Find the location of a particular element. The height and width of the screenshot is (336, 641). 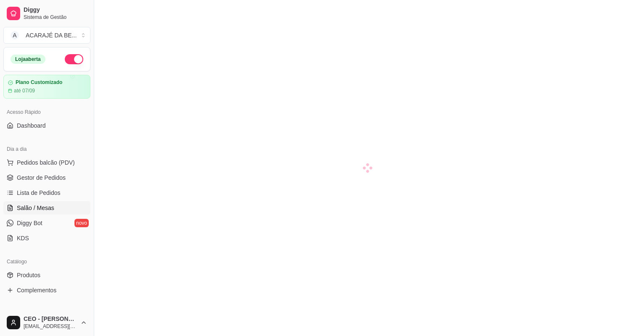

div: Dia a dia is located at coordinates (47, 149).